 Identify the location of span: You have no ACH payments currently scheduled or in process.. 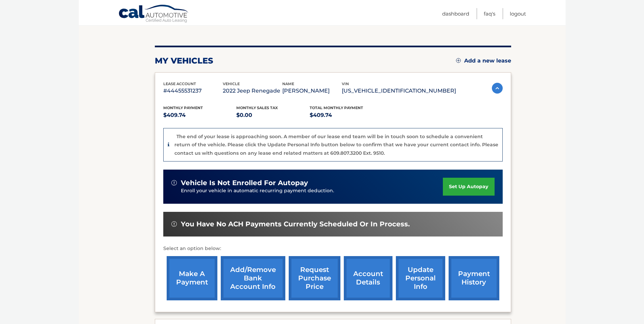
(295, 224).